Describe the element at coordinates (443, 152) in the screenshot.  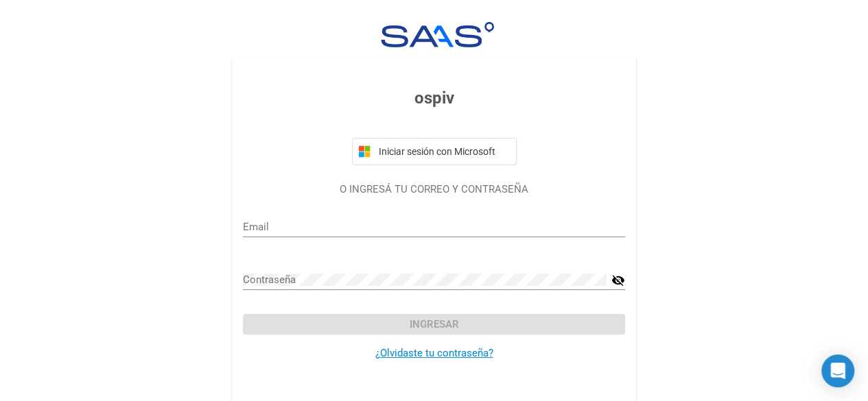
I see `span: Iniciar sesión con Microsoft` at that location.